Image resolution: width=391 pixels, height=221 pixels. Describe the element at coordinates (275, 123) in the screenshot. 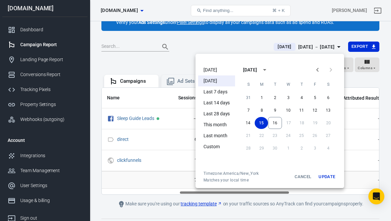

I see `button: 16` at that location.